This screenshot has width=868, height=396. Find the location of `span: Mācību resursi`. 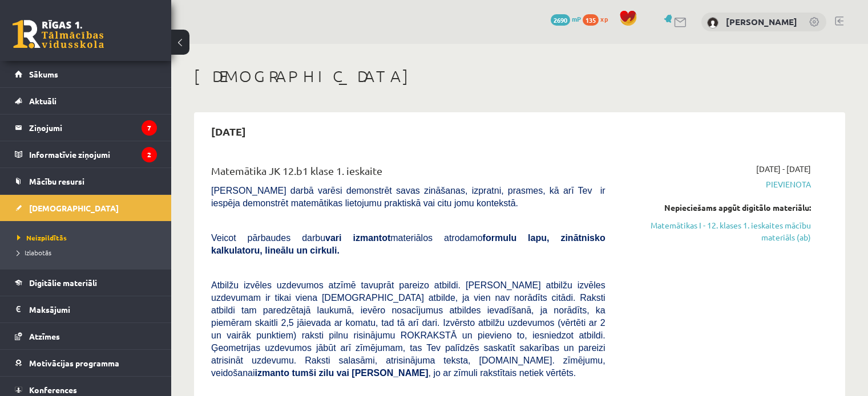

span: Mācību resursi is located at coordinates (57, 181).